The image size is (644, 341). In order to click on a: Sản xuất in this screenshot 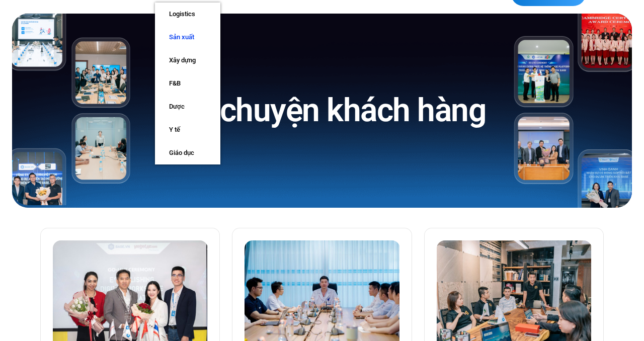, I will do `click(188, 37)`.